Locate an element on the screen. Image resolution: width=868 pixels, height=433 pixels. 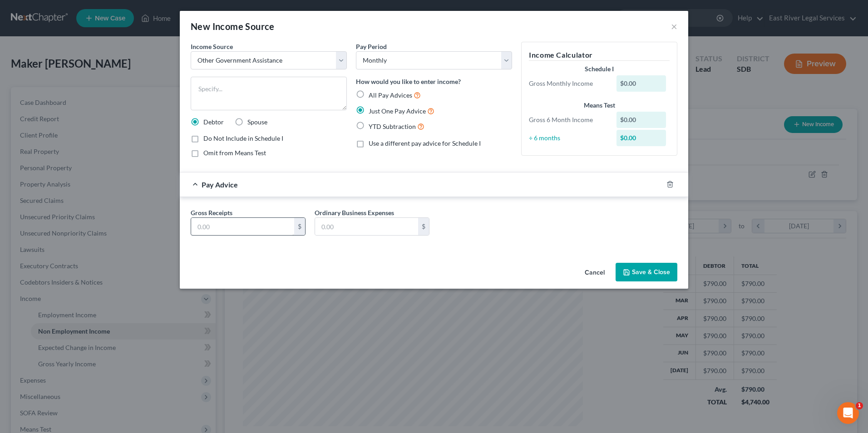
span: YTD Subtraction is located at coordinates (392, 126).